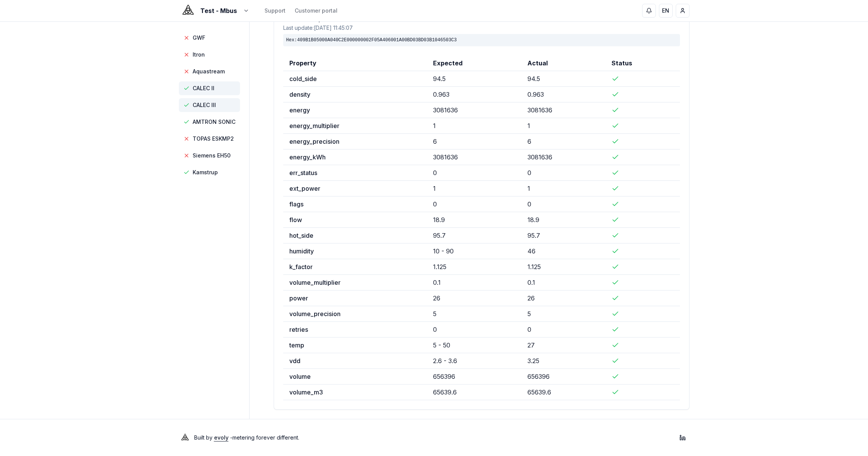 Image resolution: width=868 pixels, height=456 pixels. Describe the element at coordinates (247, 437) in the screenshot. I see `p: Built by - metering forever different .` at that location.